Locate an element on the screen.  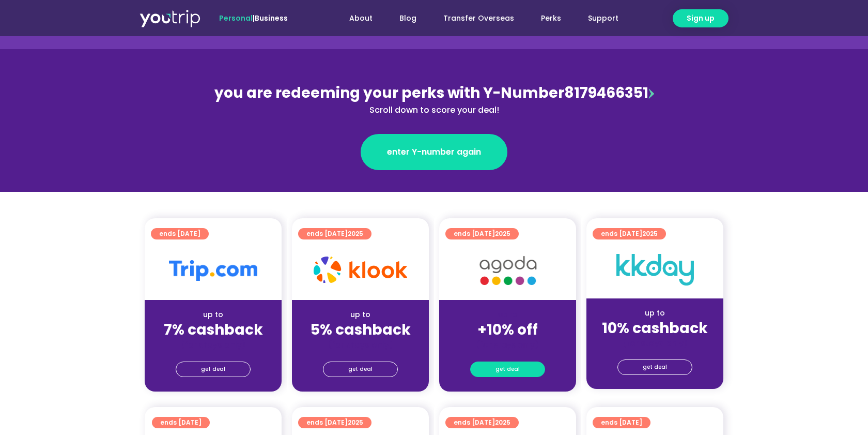
nav: Menu is located at coordinates (474, 18).